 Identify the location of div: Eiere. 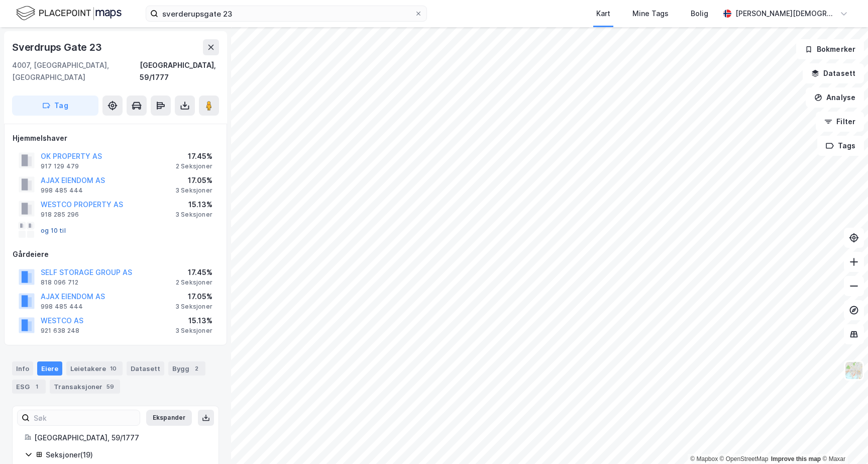
(50, 368).